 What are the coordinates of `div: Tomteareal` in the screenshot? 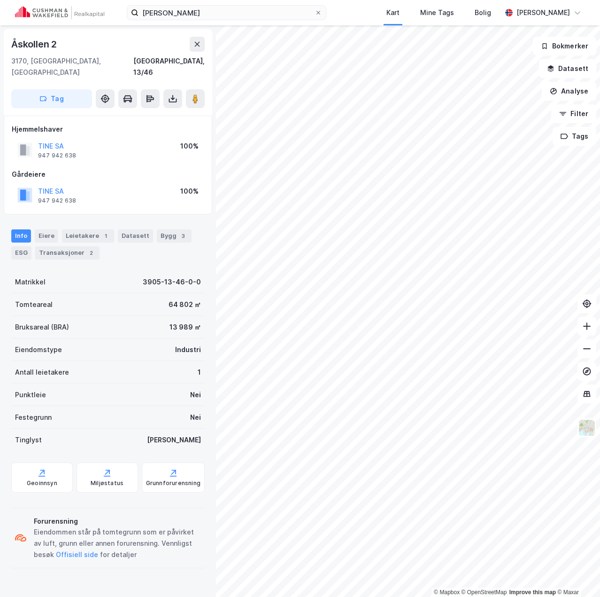 It's located at (34, 304).